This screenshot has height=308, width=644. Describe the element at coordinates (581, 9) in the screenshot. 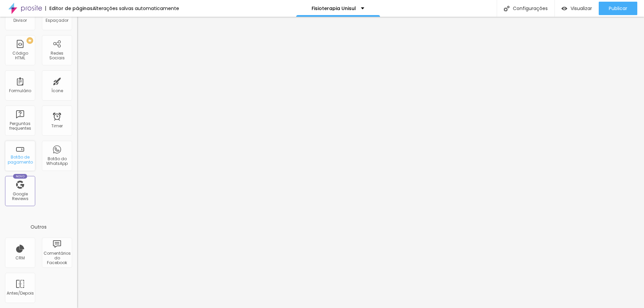

I see `span: Visualizar` at that location.